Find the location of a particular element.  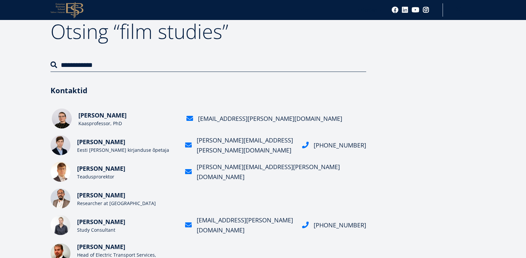

img: Karmo Kroos is located at coordinates (60, 171).